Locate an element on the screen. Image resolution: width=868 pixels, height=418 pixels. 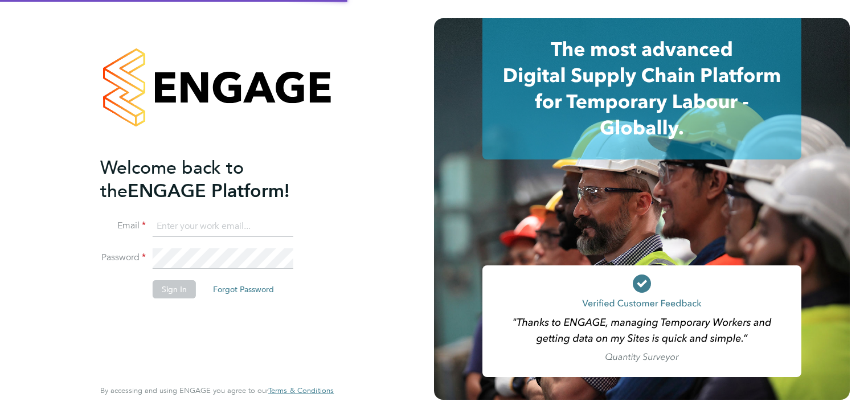
span: By accessing and using ENGAGE you agree to our is located at coordinates (217, 390).